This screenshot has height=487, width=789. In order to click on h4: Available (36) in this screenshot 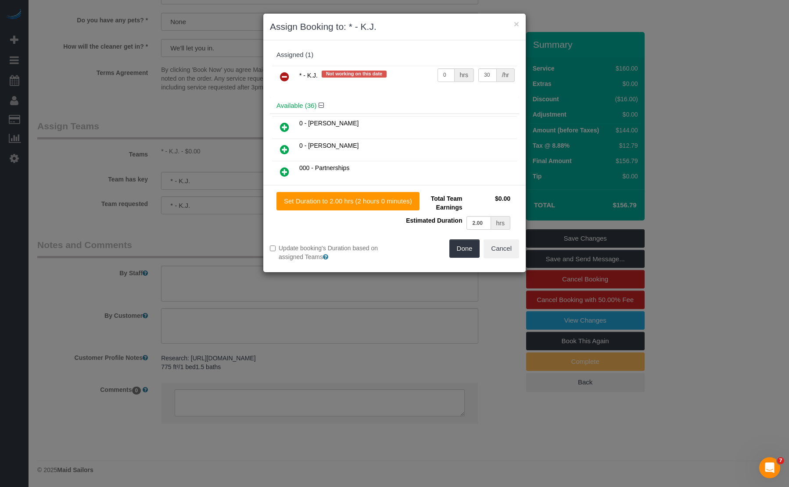, I will do `click(394, 106)`.